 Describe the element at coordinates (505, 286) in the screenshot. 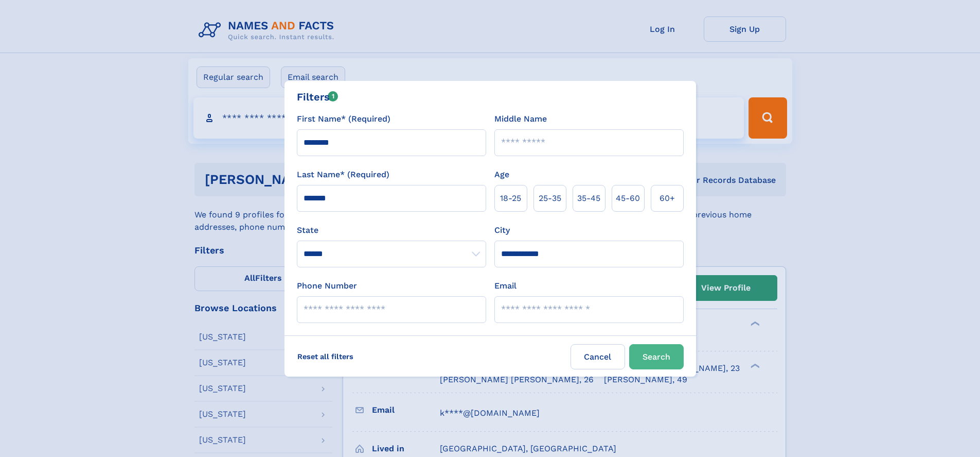

I see `label: Email` at that location.